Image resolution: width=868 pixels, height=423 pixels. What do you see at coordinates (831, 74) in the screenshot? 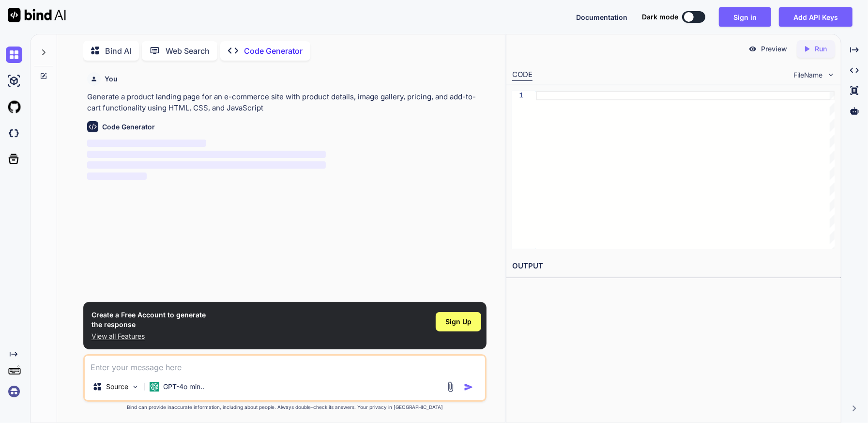
I see `img: chevron down` at bounding box center [831, 74].